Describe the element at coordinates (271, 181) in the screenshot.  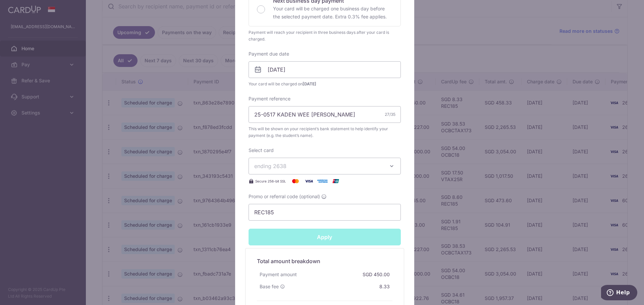
I see `span: Secure 256-bit SSL` at that location.